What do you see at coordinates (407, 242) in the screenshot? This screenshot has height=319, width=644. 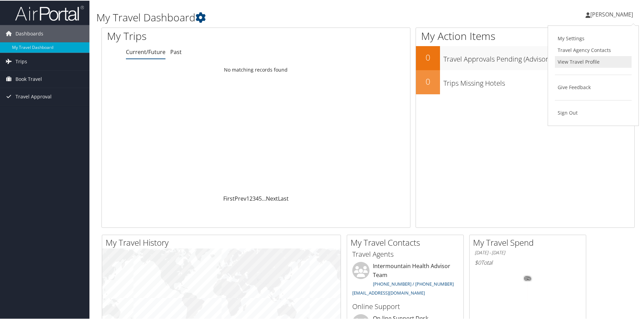 I see `h2: My Travel Contacts` at bounding box center [407, 242].